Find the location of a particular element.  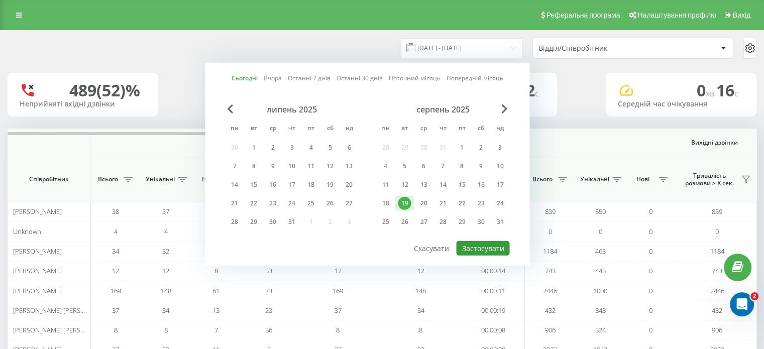

td: 00:00:19 is located at coordinates (493, 310).